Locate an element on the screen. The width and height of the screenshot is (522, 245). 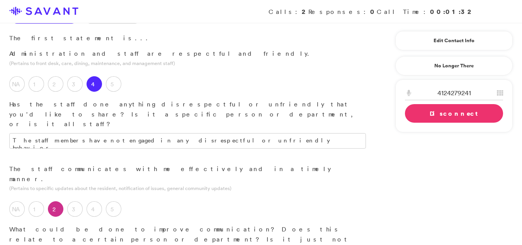
p: The first statement is... is located at coordinates (187, 38).